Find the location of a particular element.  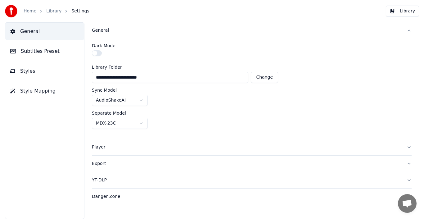

a: Library is located at coordinates (54, 11).